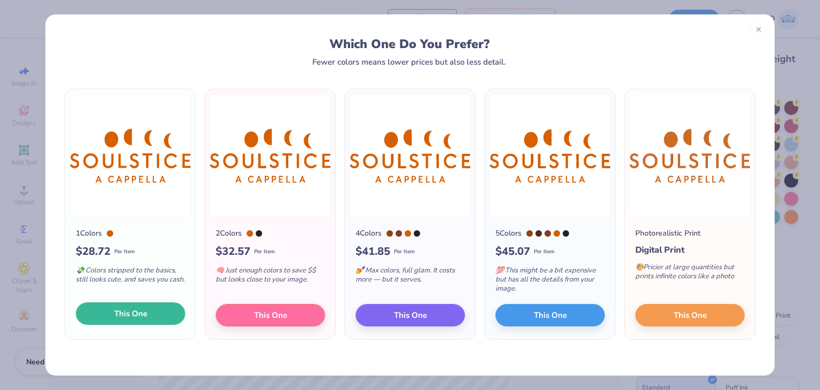 The image size is (820, 390). Describe the element at coordinates (410, 277) in the screenshot. I see `div: Max colors, full glam. It costs more — but it serves.` at that location.